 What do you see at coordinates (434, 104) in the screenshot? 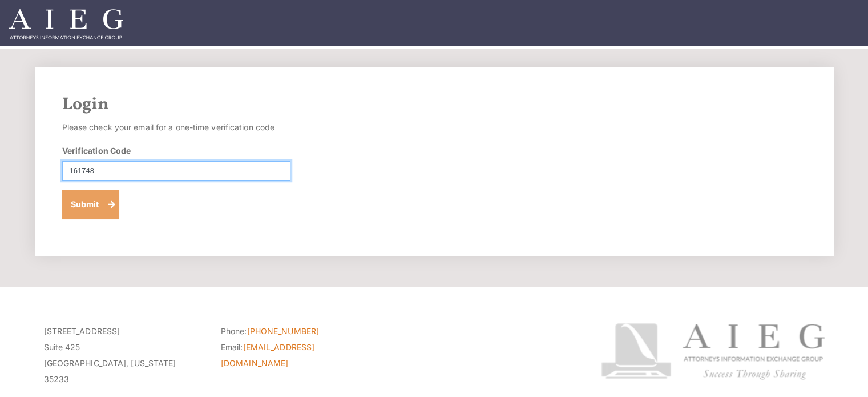
I see `h2: Login` at bounding box center [434, 104].